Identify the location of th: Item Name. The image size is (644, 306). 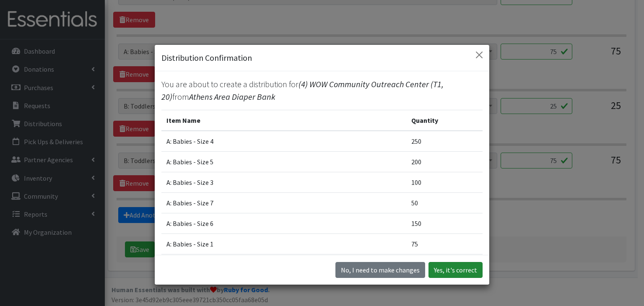
(284, 121).